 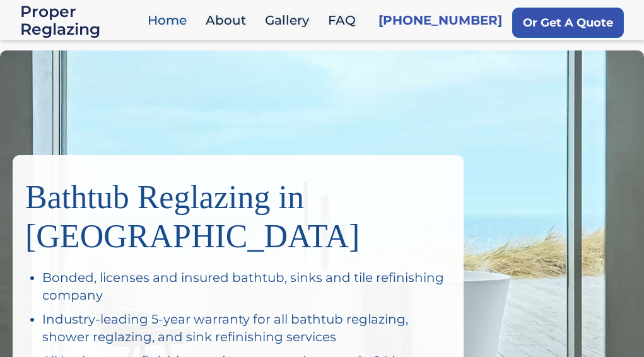 What do you see at coordinates (247, 328) in the screenshot?
I see `div: Industry-leading 5-year warranty for all bathtub reglazing, shower reglazing, and sink refinishin...` at bounding box center [247, 328].